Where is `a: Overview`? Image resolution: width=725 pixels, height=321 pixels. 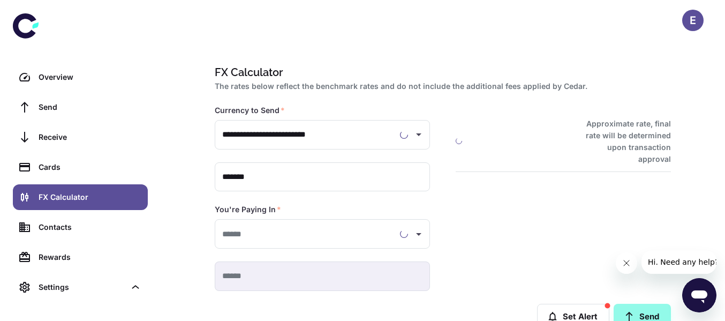 a: Overview is located at coordinates (80, 77).